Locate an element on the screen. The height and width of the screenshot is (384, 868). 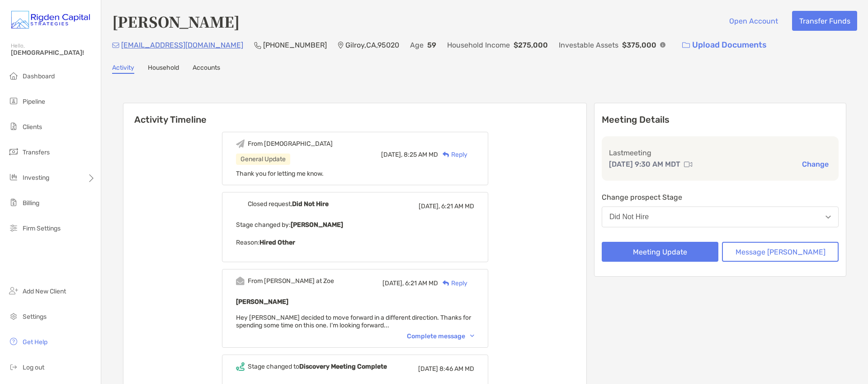
a: Accounts is located at coordinates (206, 69).